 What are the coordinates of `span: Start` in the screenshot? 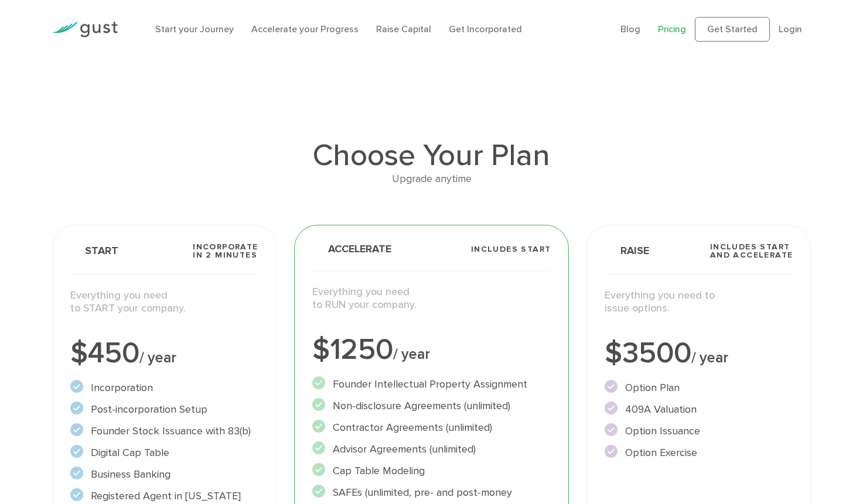 It's located at (94, 251).